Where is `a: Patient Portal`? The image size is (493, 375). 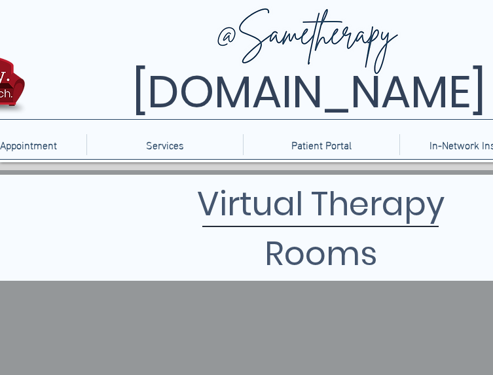 a: Patient Portal is located at coordinates (321, 145).